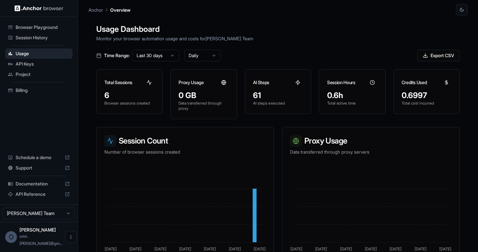  What do you see at coordinates (278, 103) in the screenshot?
I see `p: AI steps executed` at bounding box center [278, 103].